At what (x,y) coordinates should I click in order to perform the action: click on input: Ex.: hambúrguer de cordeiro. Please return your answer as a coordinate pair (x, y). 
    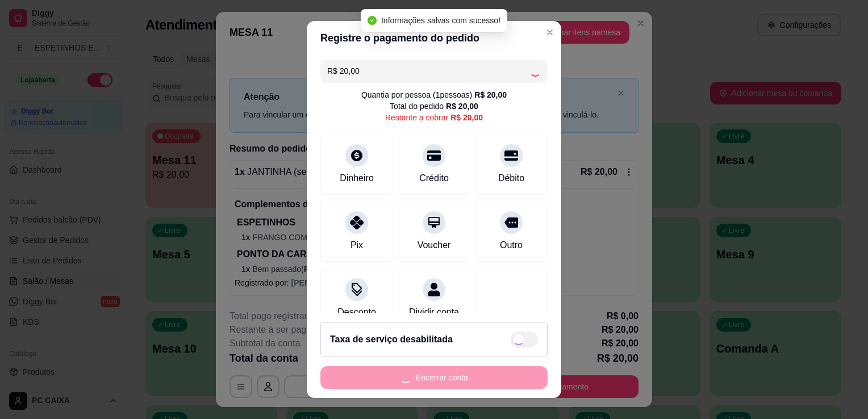
    Looking at the image, I should click on (428, 71).